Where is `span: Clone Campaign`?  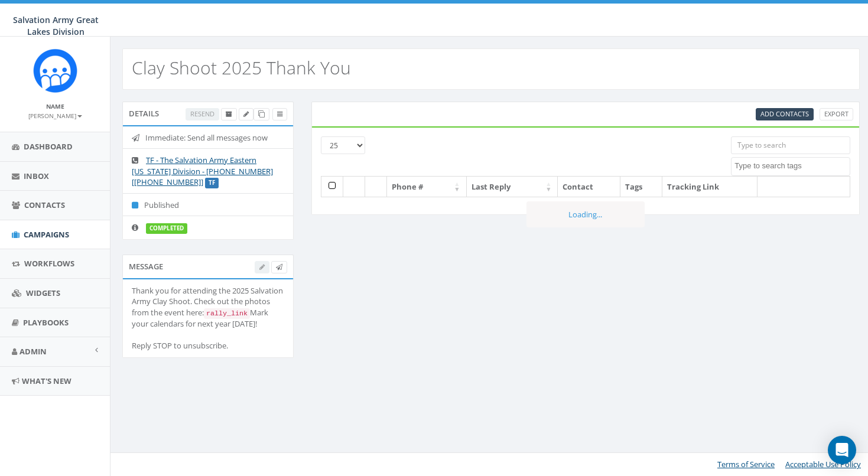
span: Clone Campaign is located at coordinates (261, 113).